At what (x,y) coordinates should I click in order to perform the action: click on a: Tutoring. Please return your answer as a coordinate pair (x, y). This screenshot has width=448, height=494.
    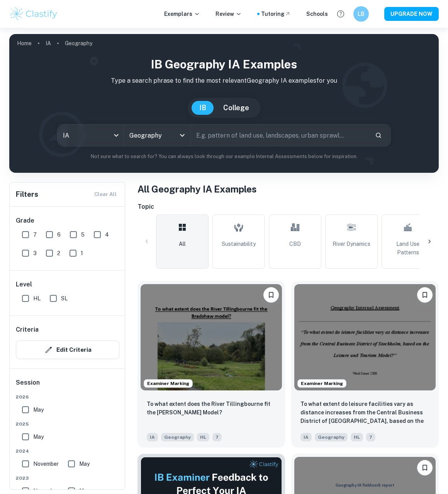
    Looking at the image, I should click on (276, 14).